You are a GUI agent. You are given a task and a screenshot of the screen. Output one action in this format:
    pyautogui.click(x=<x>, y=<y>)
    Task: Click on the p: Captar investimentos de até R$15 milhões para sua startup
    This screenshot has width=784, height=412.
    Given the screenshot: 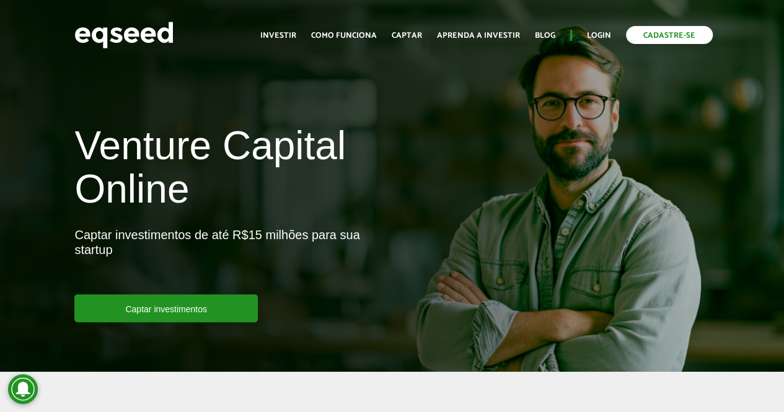 What is the action you would take?
    pyautogui.click(x=228, y=261)
    